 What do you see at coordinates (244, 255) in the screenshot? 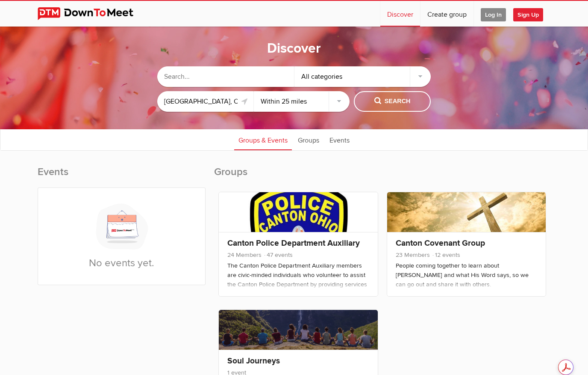
I see `span: 24 Members` at bounding box center [244, 255].